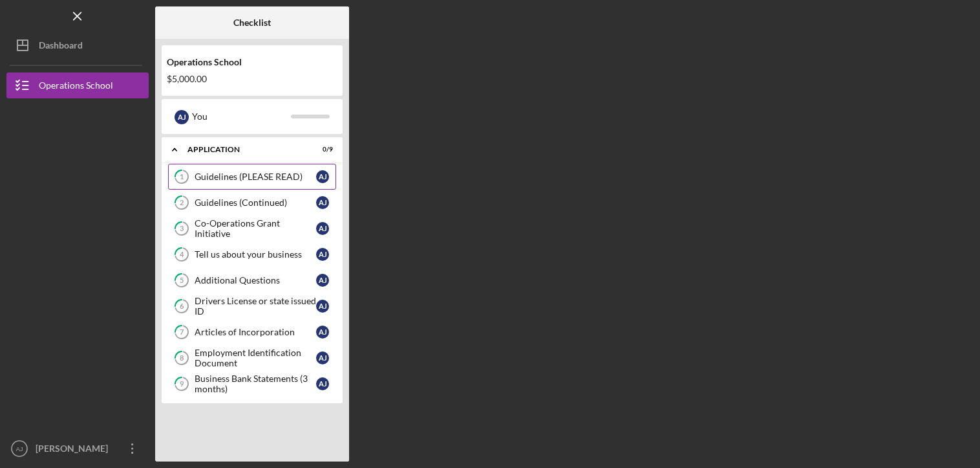 Image resolution: width=980 pixels, height=468 pixels. What do you see at coordinates (252, 358) in the screenshot?
I see `a: 8Employment Identification DocumentAJ` at bounding box center [252, 358].